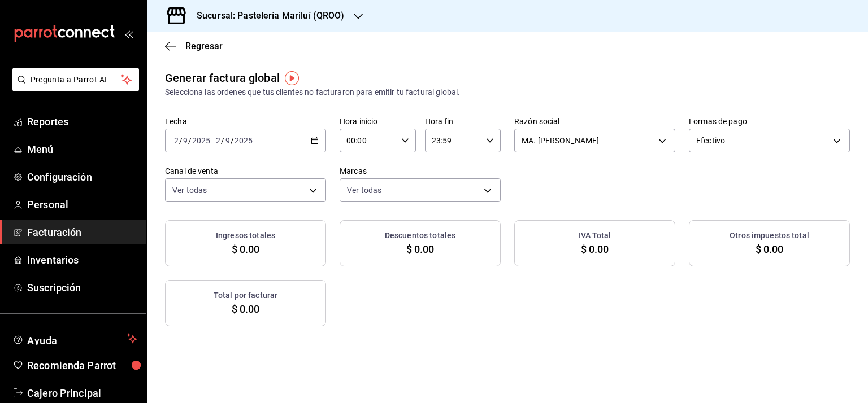 The image size is (868, 403). What do you see at coordinates (594, 121) in the screenshot?
I see `label: Razón social` at bounding box center [594, 121].